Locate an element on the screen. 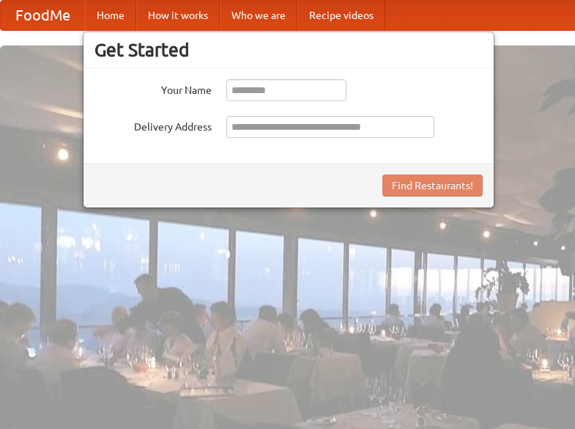 Image resolution: width=575 pixels, height=429 pixels. a: FoodMe is located at coordinates (43, 15).